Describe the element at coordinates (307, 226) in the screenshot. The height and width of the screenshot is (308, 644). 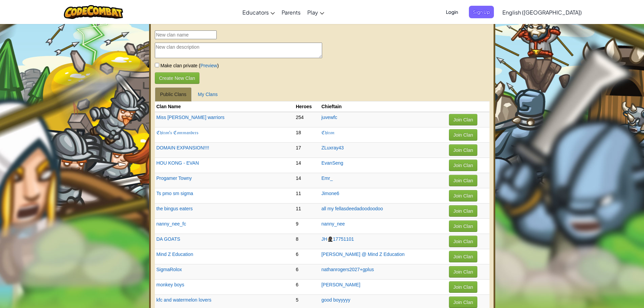
I see `td: 9` at that location.